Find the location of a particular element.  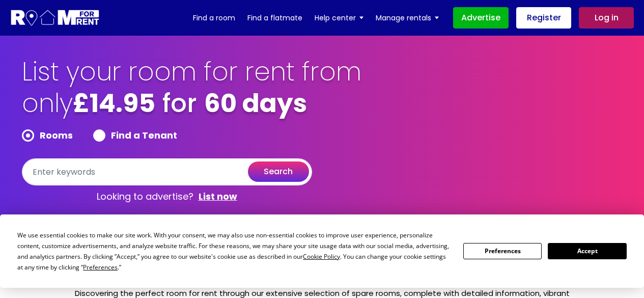

a: List now is located at coordinates (218, 196).